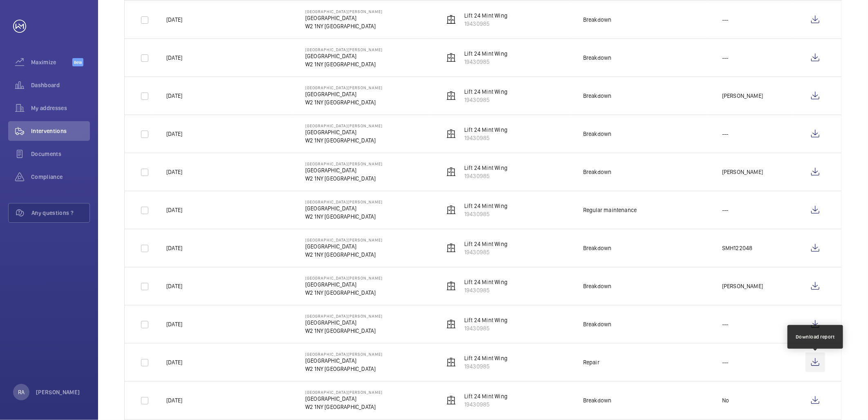 This screenshot has width=868, height=420. What do you see at coordinates (60, 177) in the screenshot?
I see `span: Compliance` at bounding box center [60, 177].